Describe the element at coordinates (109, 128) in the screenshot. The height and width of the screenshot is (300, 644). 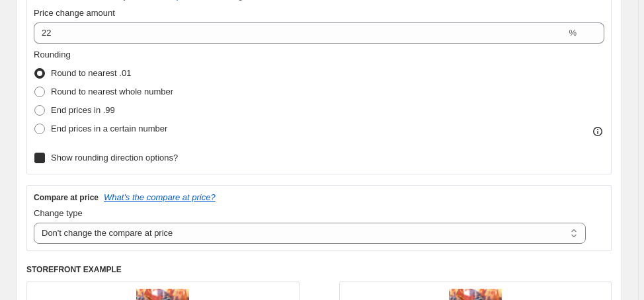
I see `span: End prices in a certain number` at that location.